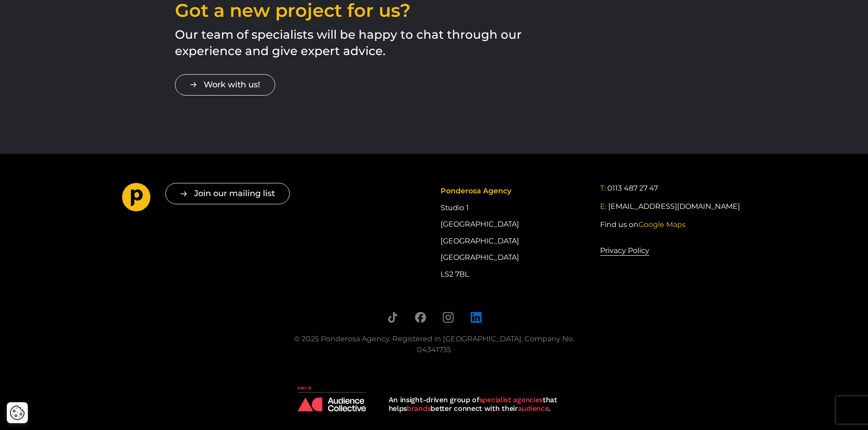  I want to click on a: Privacy Policy, so click(625, 251).